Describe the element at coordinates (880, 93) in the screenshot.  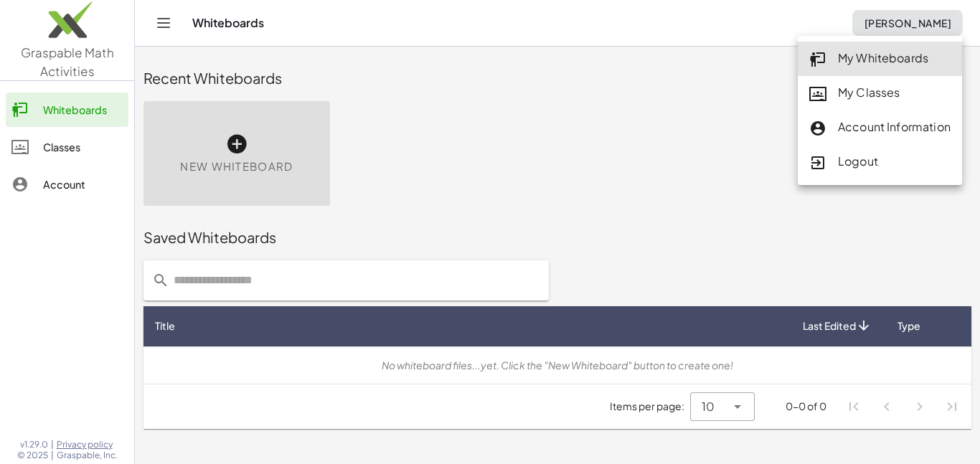
I see `a: My Classes` at that location.